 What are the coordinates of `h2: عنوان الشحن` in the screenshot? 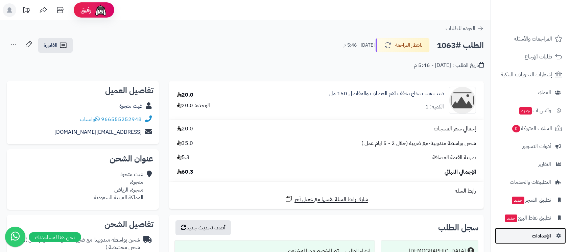 It's located at (83, 159).